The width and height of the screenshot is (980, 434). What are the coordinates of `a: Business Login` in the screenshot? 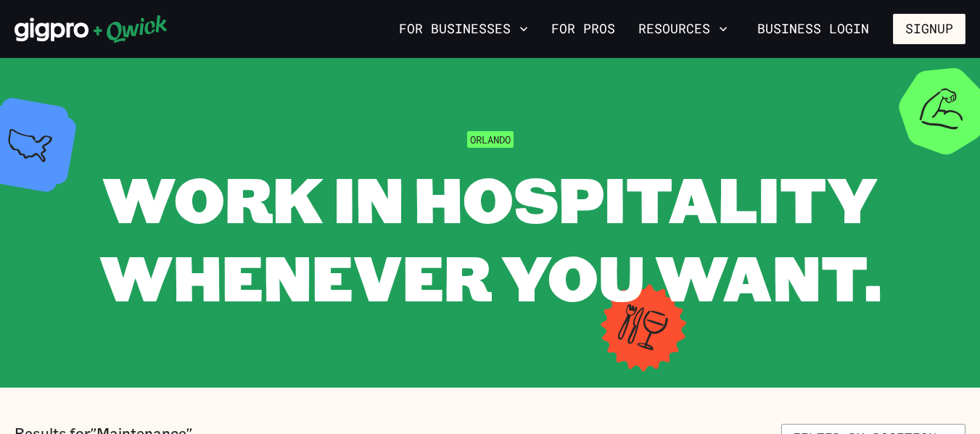 It's located at (813, 29).